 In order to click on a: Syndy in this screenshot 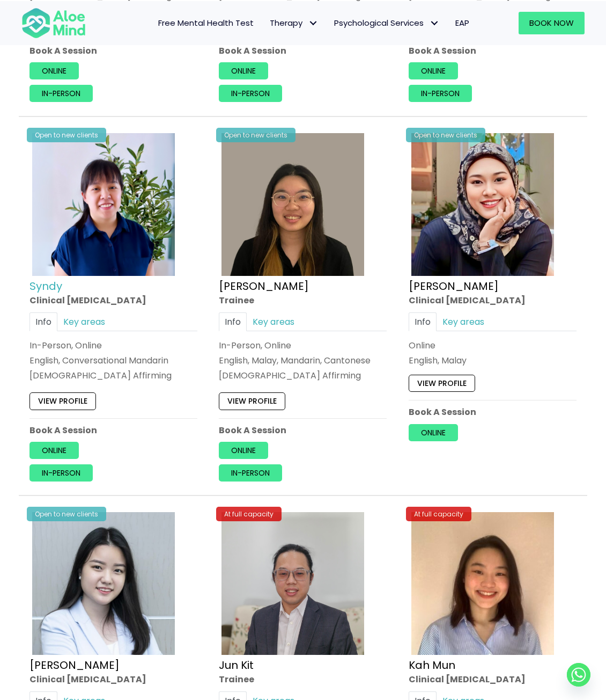, I will do `click(46, 286)`.